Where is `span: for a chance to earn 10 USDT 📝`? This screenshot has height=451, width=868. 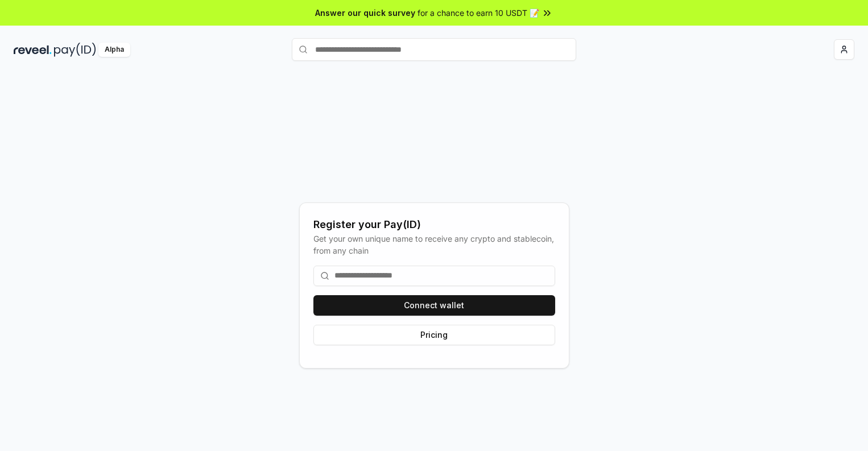
span: for a chance to earn 10 USDT 📝 is located at coordinates (478, 13).